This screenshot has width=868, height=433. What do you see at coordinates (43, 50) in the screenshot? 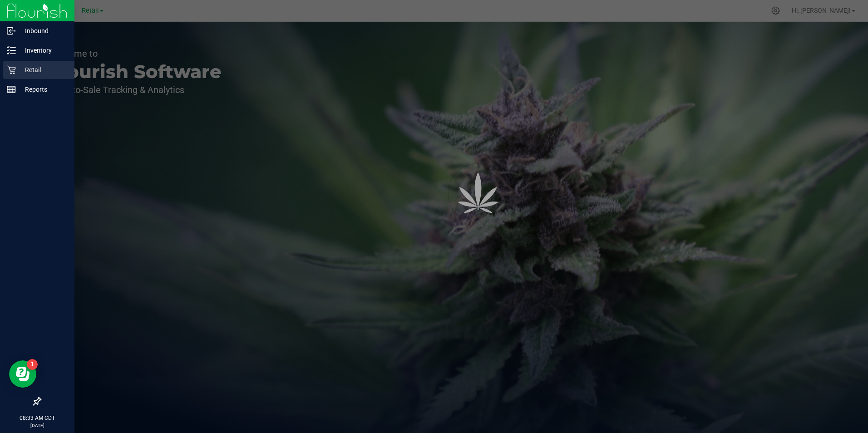
I see `p: Inventory` at bounding box center [43, 50].